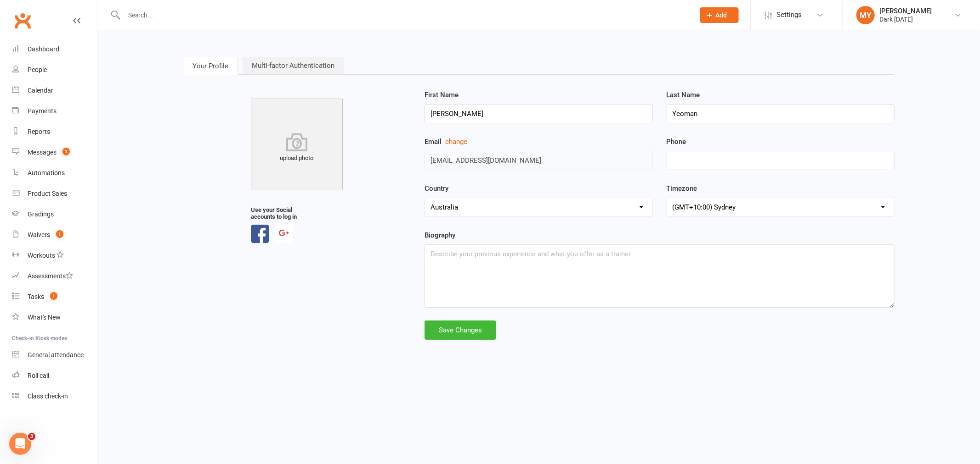 The width and height of the screenshot is (980, 464). Describe the element at coordinates (722, 15) in the screenshot. I see `span: Add` at that location.